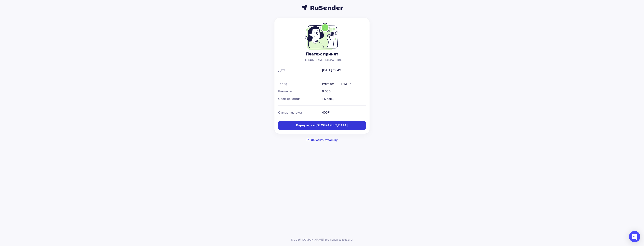 The height and width of the screenshot is (246, 644). I want to click on div: Сумма платежа, so click(300, 112).